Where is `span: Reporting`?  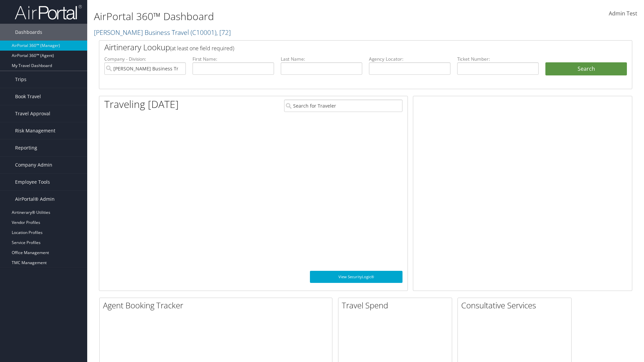 span: Reporting is located at coordinates (26, 147).